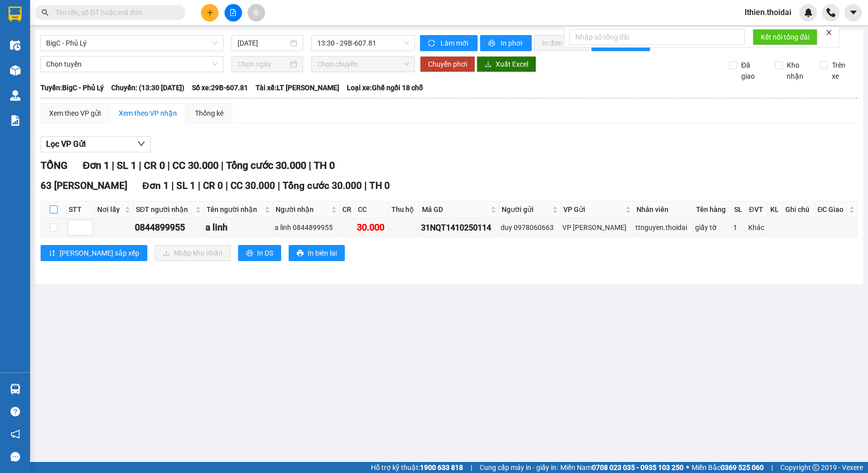 This screenshot has height=473, width=868. Describe the element at coordinates (657, 37) in the screenshot. I see `input: Nhập số tổng đài` at that location.